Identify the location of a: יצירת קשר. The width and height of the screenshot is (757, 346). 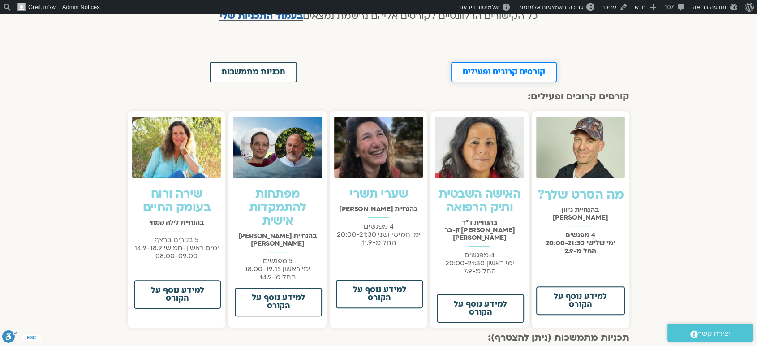
(710, 333).